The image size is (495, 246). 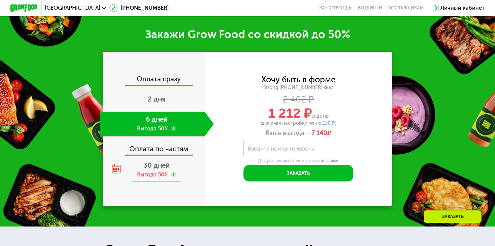 I want to click on div: Хочу быть в форме, so click(x=298, y=80).